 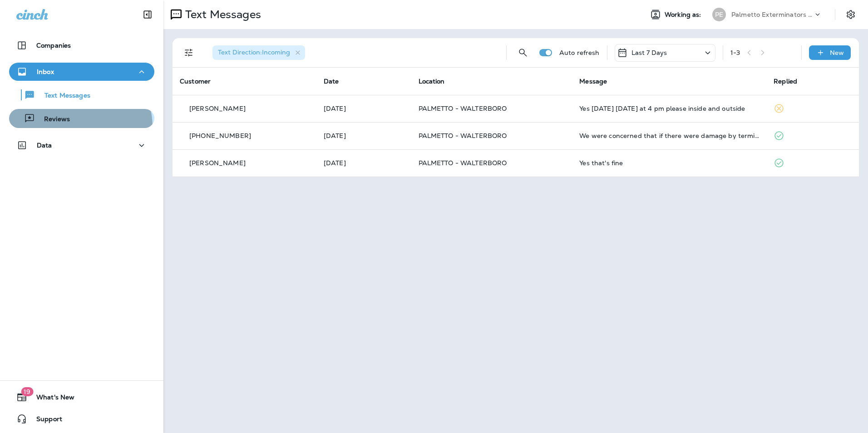 What do you see at coordinates (837, 53) in the screenshot?
I see `p: New` at bounding box center [837, 53].